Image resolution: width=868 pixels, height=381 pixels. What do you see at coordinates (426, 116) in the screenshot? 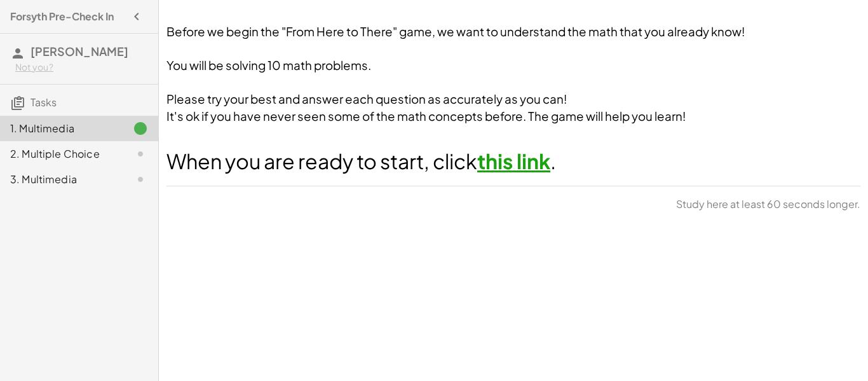
I see `span: It's ok if you have never seen some of the math concepts before. The game will help you learn!` at bounding box center [426, 116].